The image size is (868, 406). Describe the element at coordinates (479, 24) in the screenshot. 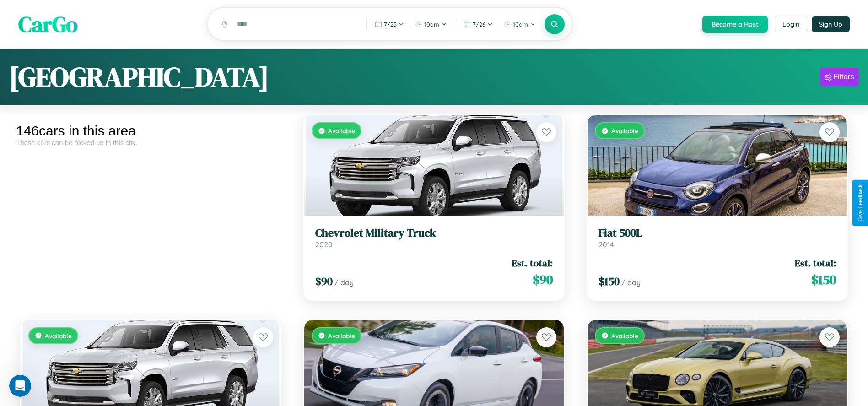

I see `span: 7 / 26` at that location.